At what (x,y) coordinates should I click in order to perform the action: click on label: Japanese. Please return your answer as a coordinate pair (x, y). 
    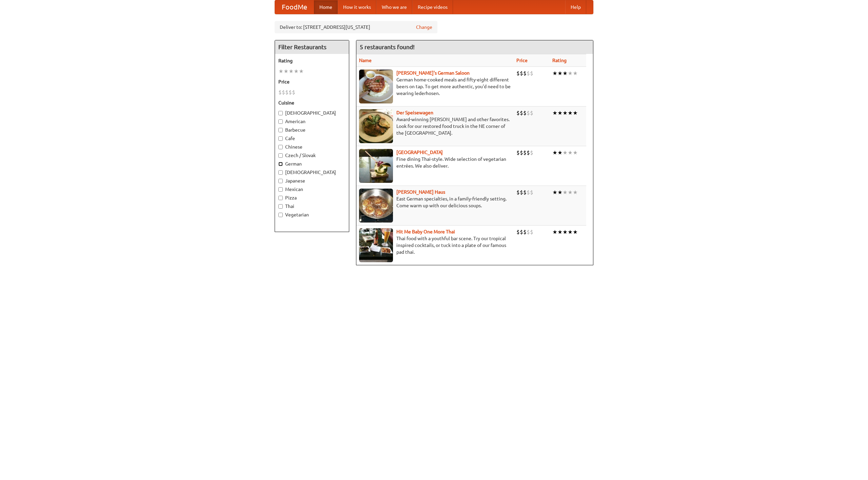
    Looking at the image, I should click on (312, 181).